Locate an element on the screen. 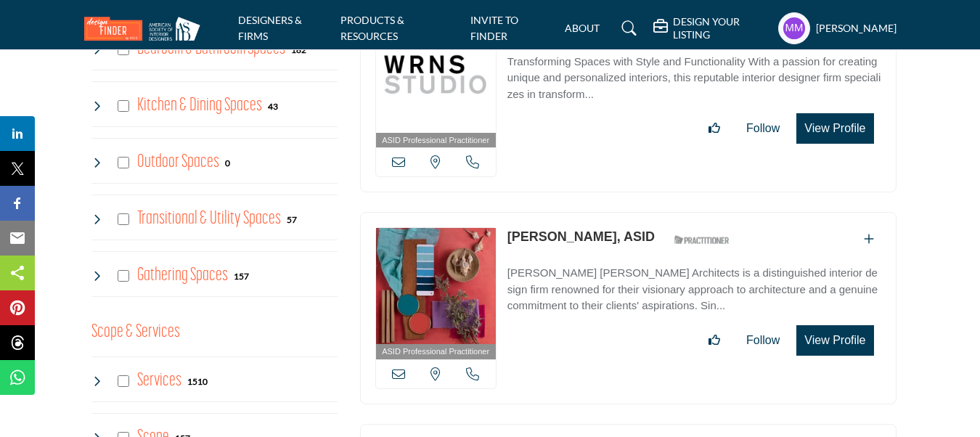  p: Gavin Daniels, ASID is located at coordinates (581, 237).